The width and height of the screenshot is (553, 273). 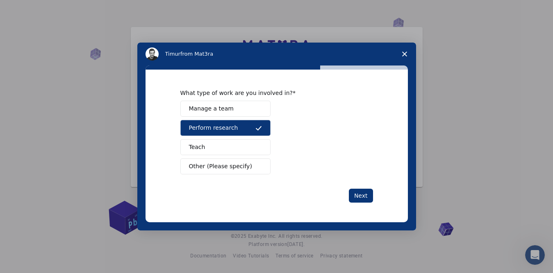 I want to click on span: Other (Please specify), so click(x=220, y=166).